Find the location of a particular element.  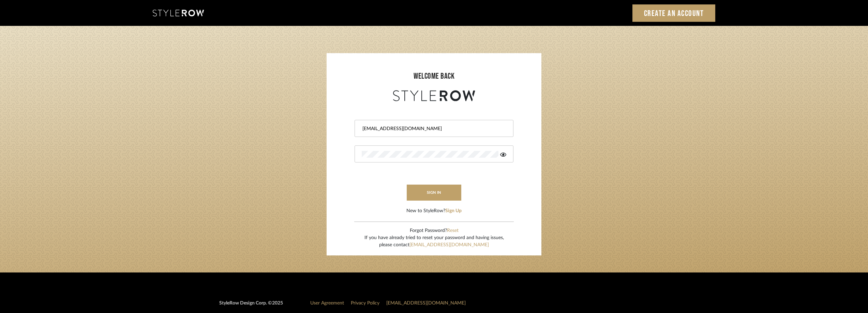

div: If you have already tried to reset your password and having issues, please contact is located at coordinates (434, 242).